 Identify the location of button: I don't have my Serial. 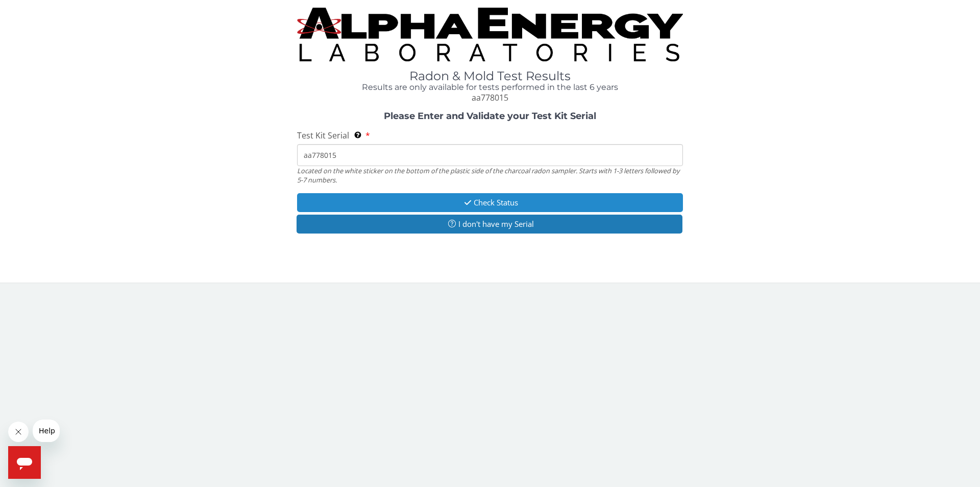
(489, 224).